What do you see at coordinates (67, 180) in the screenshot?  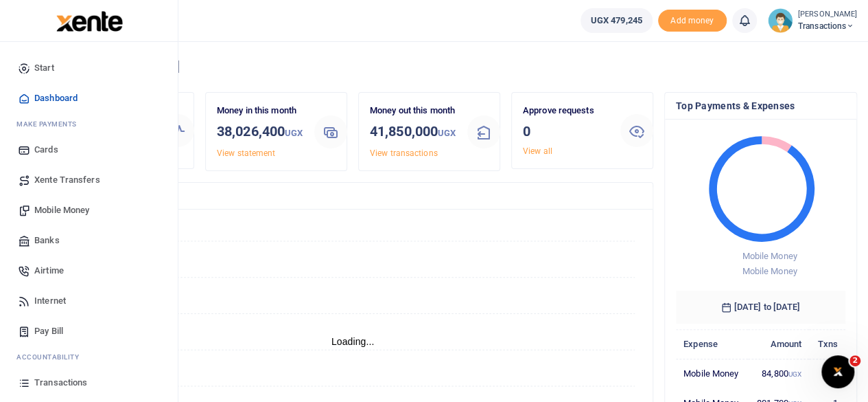 I see `span: Xente Transfers` at bounding box center [67, 180].